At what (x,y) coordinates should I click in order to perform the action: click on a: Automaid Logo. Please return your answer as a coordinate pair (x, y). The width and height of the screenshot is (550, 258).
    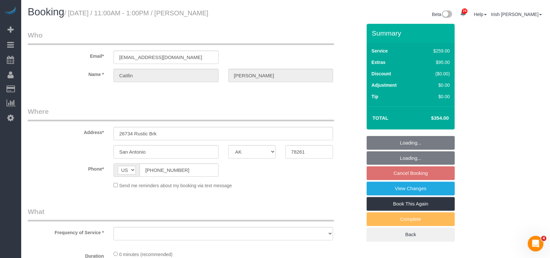
    Looking at the image, I should click on (10, 11).